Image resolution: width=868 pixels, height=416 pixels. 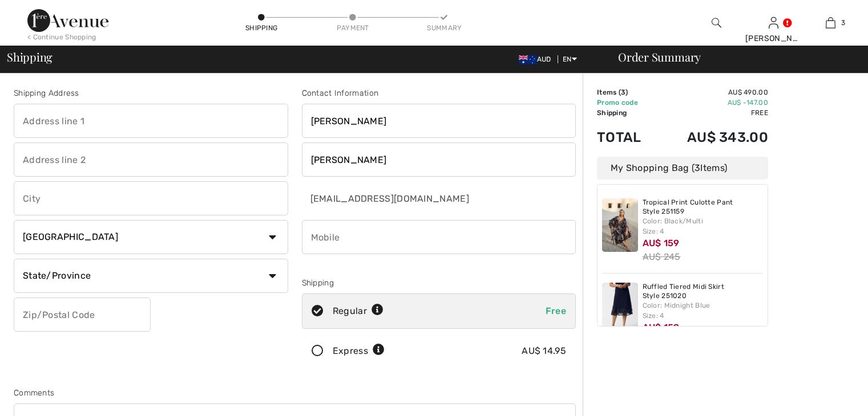 I want to click on div: Express, so click(x=358, y=352).